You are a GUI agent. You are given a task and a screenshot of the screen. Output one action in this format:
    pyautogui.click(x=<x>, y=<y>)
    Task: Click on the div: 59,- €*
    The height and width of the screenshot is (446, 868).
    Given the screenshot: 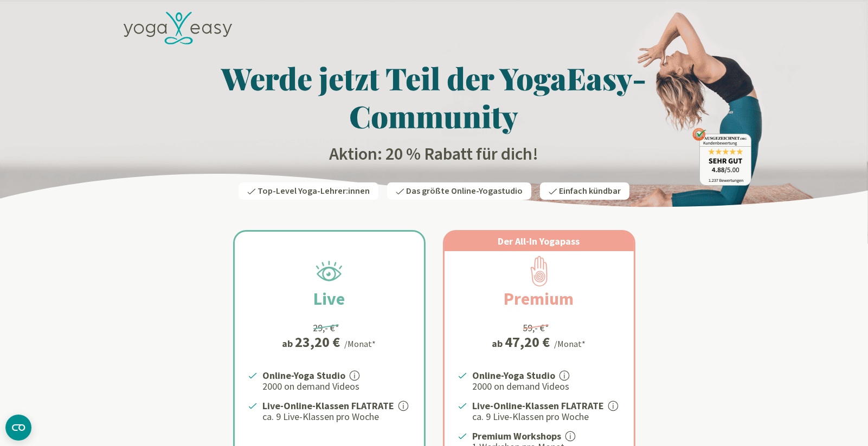 What is the action you would take?
    pyautogui.click(x=536, y=327)
    